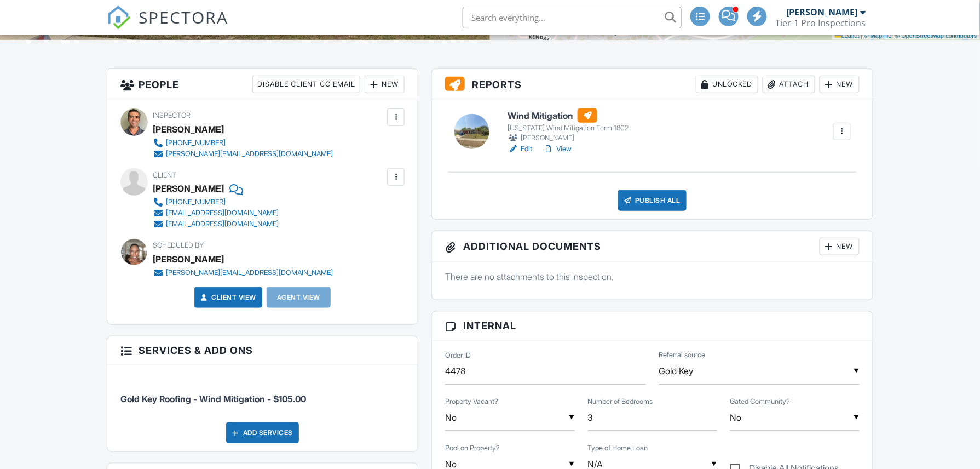  Describe the element at coordinates (652, 326) in the screenshot. I see `h3: Internal` at that location.